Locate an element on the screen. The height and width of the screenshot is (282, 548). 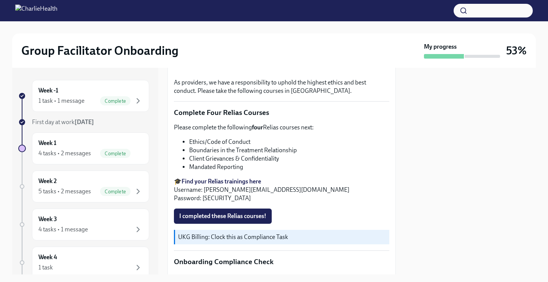
div: 4 tasks • 2 messages is located at coordinates (65, 153).